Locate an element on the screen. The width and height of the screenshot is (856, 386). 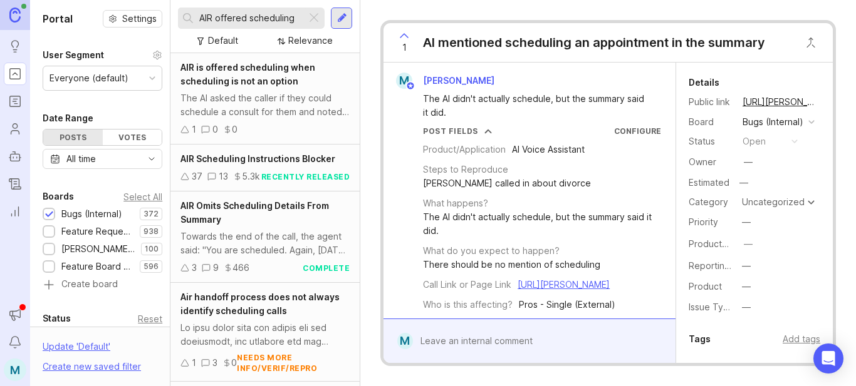
div: needs more info/verif/repro is located at coordinates (293, 363).